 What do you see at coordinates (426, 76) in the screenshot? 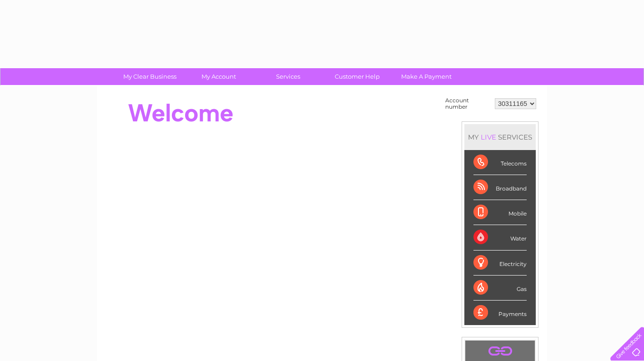
I see `a: Make A Payment` at bounding box center [426, 76].